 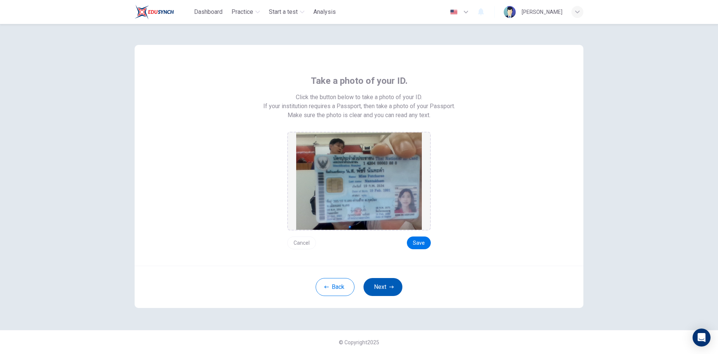 What do you see at coordinates (701, 337) in the screenshot?
I see `div: Open Intercom Messenger` at bounding box center [701, 337].